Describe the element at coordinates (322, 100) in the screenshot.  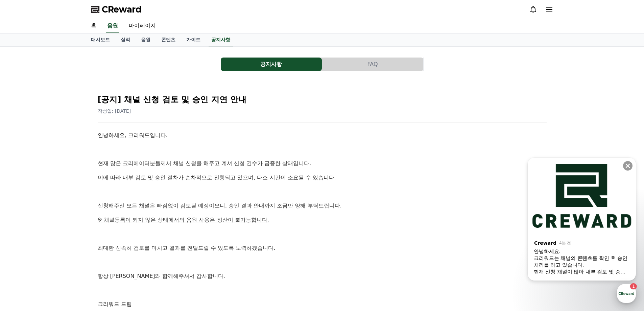
I see `h2: [공지] 채널 신청 검토 및 승인 지연 안내` at that location.